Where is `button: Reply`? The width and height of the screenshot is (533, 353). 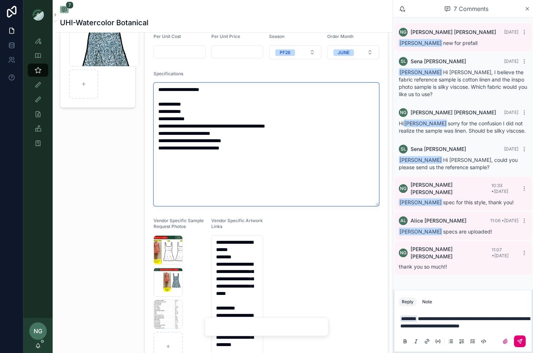
button: Reply is located at coordinates (408, 302).